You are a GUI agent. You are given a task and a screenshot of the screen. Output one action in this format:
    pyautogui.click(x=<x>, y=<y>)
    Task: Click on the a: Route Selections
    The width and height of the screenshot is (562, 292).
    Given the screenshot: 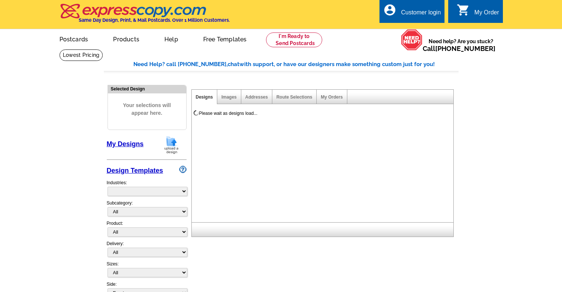 What is the action you would take?
    pyautogui.click(x=294, y=97)
    